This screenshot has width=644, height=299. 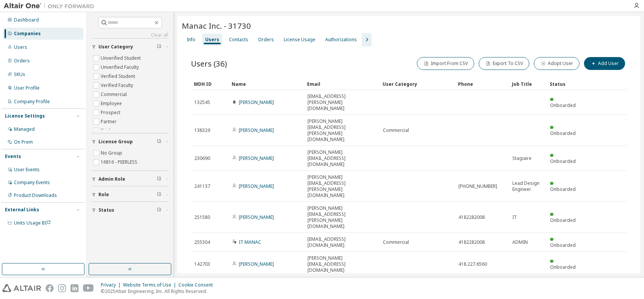 What do you see at coordinates (130, 47) in the screenshot?
I see `button: User Category` at bounding box center [130, 47].